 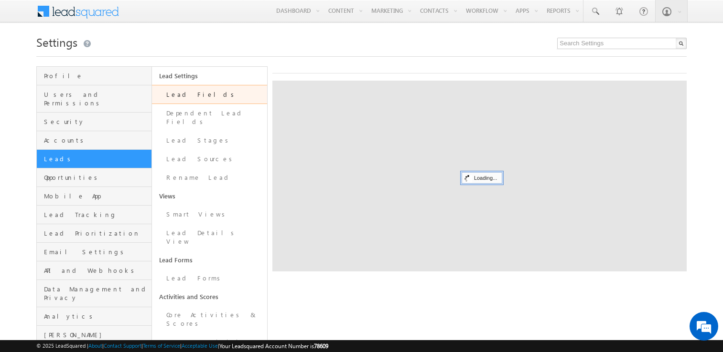 What do you see at coordinates (95, 346) in the screenshot?
I see `a: About` at bounding box center [95, 346].